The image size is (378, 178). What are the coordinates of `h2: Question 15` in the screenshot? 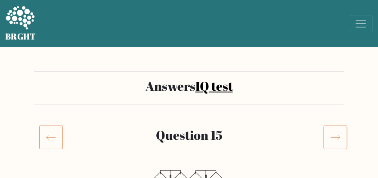 It's located at (189, 135).